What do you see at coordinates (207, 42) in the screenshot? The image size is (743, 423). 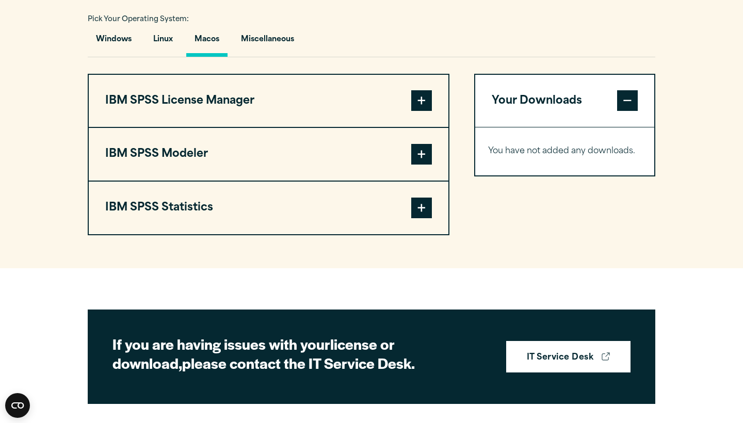 I see `button: Macos` at bounding box center [207, 42].